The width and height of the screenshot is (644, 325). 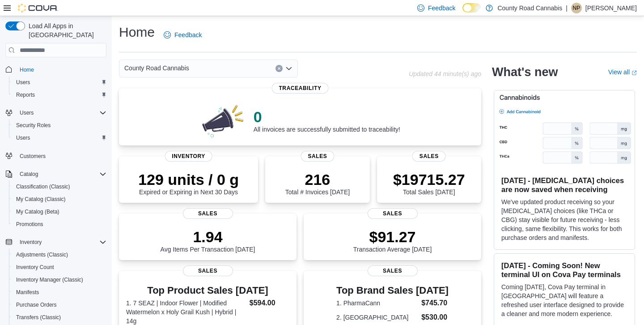 I want to click on button: Clear input, so click(x=279, y=69).